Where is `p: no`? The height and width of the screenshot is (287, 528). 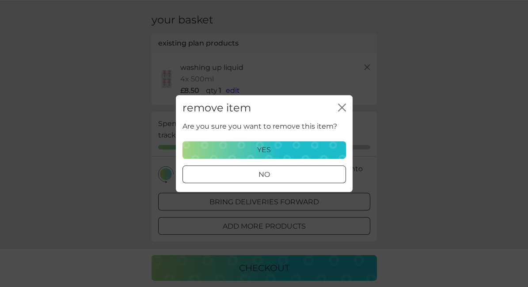 p: no is located at coordinates (264, 175).